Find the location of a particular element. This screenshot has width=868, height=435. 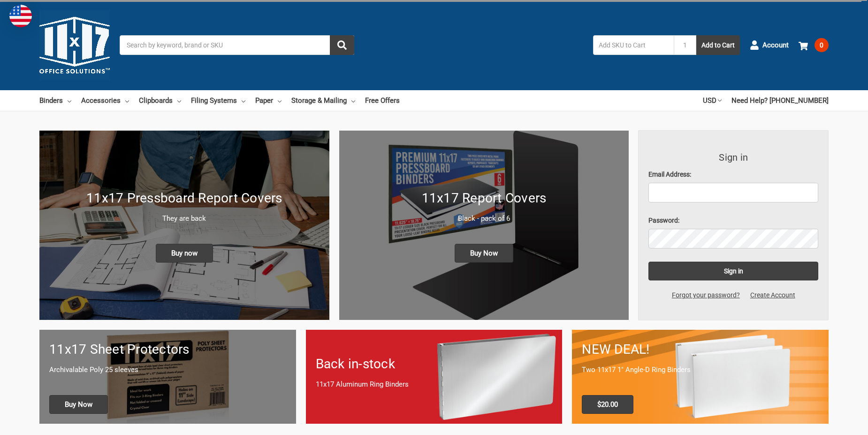

img: New 11x17 Pressboard Binders is located at coordinates (184, 225).